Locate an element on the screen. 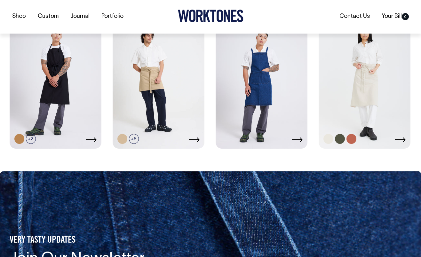  a: Journal is located at coordinates (80, 17).